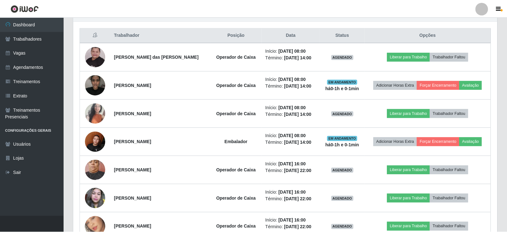 The image size is (507, 232). Describe the element at coordinates (95, 199) in the screenshot. I see `img: 1634907805222.jpeg` at that location.